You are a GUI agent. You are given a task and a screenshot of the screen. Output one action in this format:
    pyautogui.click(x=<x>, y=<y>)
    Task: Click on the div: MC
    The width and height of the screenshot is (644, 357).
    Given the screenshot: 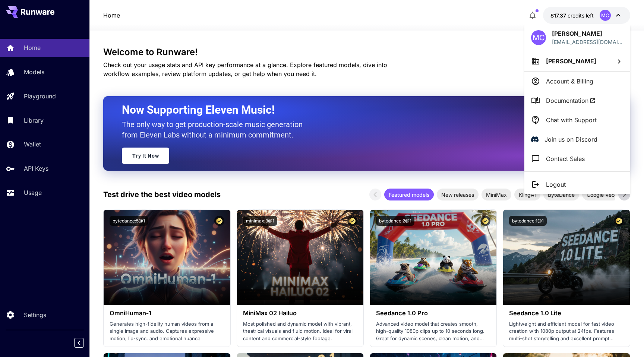 What is the action you would take?
    pyautogui.click(x=539, y=38)
    